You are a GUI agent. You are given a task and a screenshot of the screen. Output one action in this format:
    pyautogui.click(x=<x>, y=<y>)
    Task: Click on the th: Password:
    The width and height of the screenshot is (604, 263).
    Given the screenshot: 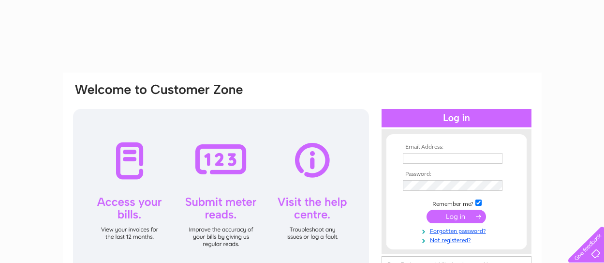 What is the action you would take?
    pyautogui.click(x=457, y=174)
    